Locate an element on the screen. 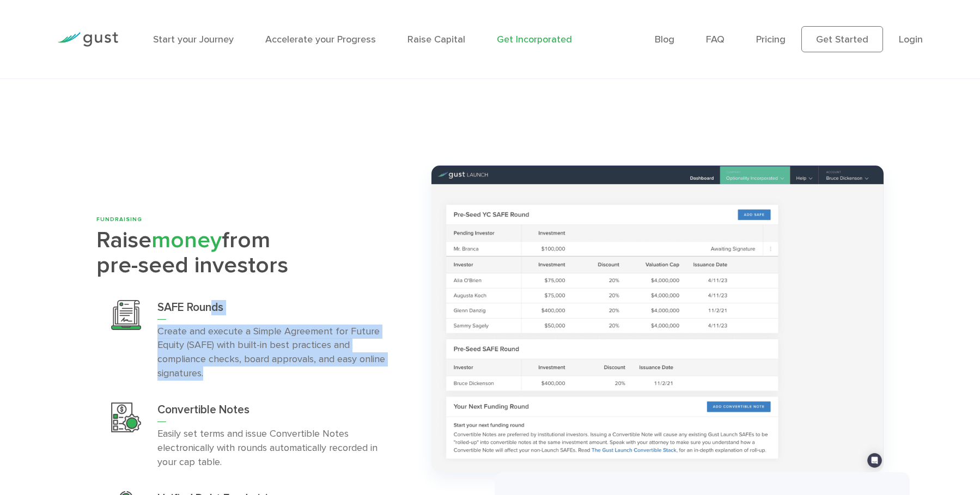 The width and height of the screenshot is (980, 495). a: Get Started is located at coordinates (843, 39).